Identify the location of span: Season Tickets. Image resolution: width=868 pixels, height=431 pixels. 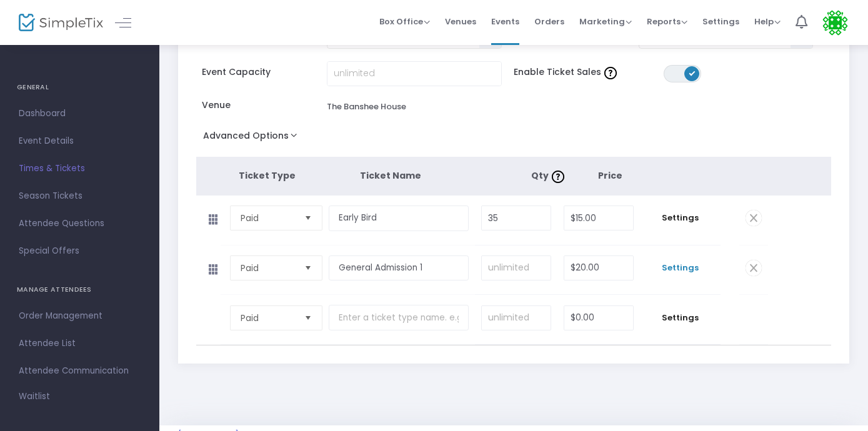
(80, 196).